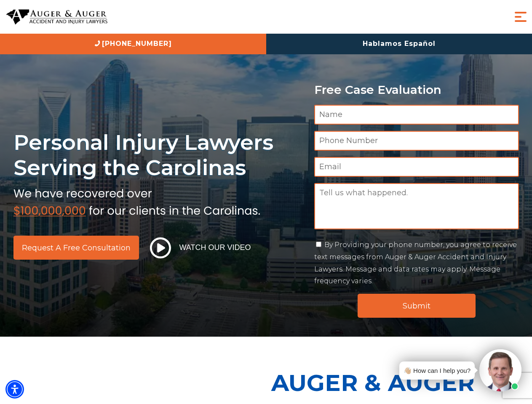 This screenshot has height=404, width=532. Describe the element at coordinates (57, 17) in the screenshot. I see `img: Auger & Auger Accident and Injury Lawyers Logo` at that location.